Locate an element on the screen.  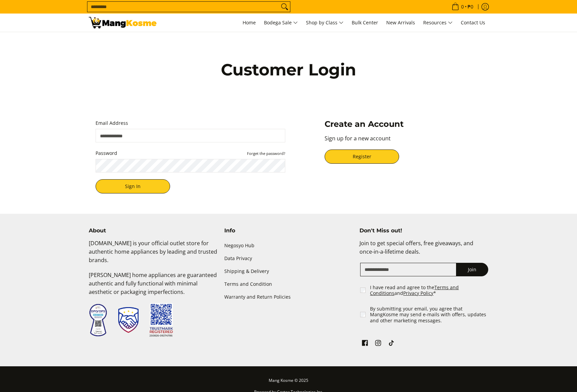
p: Mang Kosme © 2025 is located at coordinates (289, 382).